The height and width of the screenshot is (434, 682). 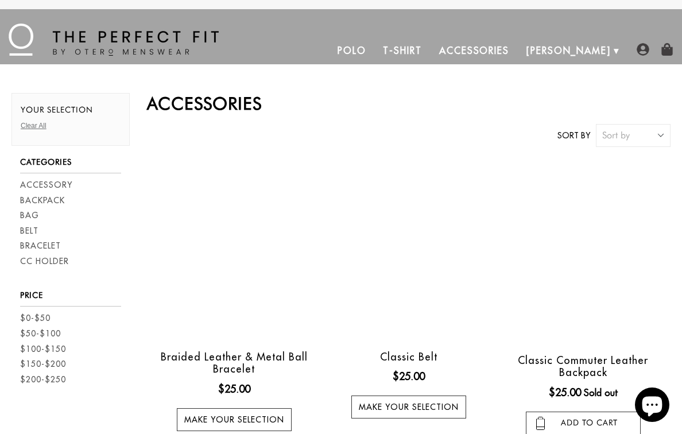 I want to click on a: $200-$250, so click(x=43, y=380).